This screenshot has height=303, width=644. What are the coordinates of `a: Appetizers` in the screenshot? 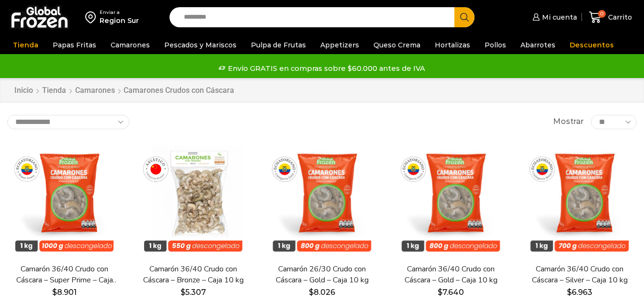 It's located at (339, 45).